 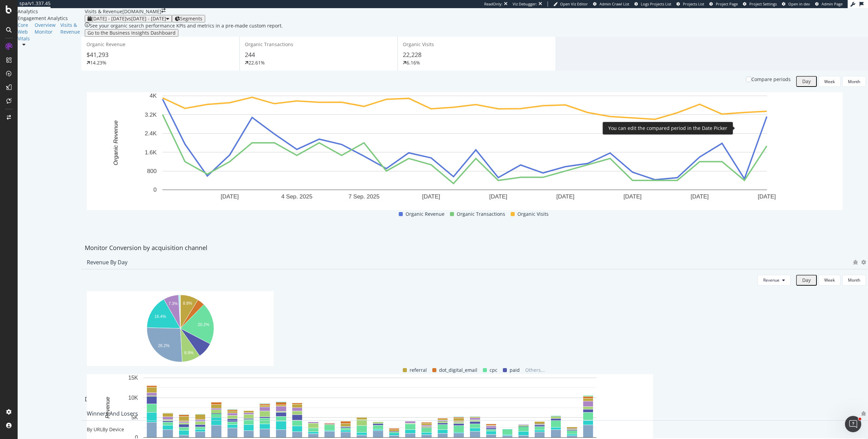 I want to click on div: info banner, so click(x=476, y=30).